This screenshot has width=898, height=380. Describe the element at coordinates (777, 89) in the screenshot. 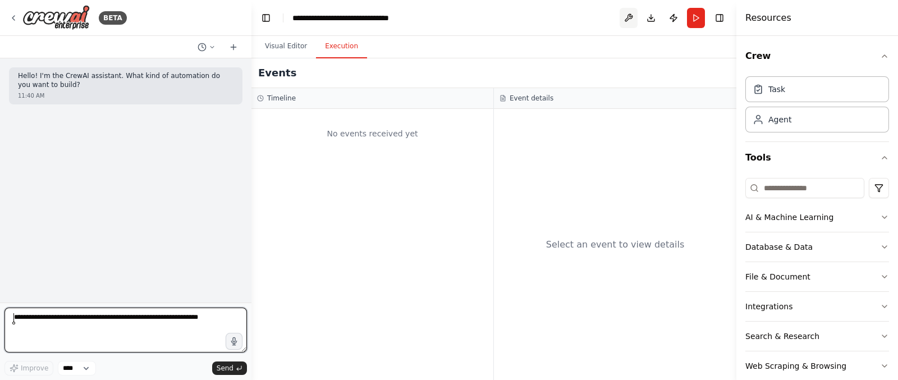

I see `div: Task` at that location.